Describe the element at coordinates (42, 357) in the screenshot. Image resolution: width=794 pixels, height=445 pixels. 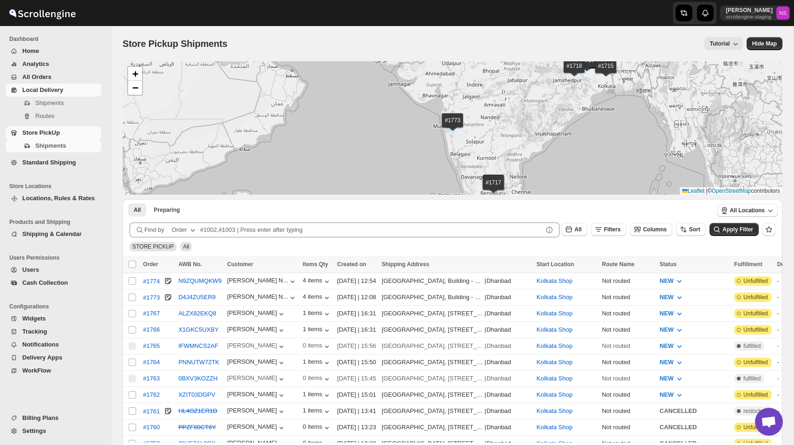
I see `span: Delivery Apps` at that location.